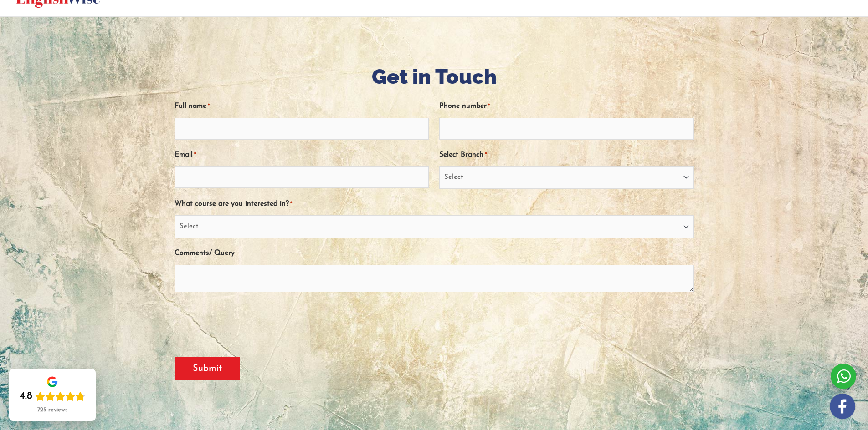 The height and width of the screenshot is (430, 868). What do you see at coordinates (53, 397) in the screenshot?
I see `div: Rating: 4.8 out of 5` at bounding box center [53, 397].